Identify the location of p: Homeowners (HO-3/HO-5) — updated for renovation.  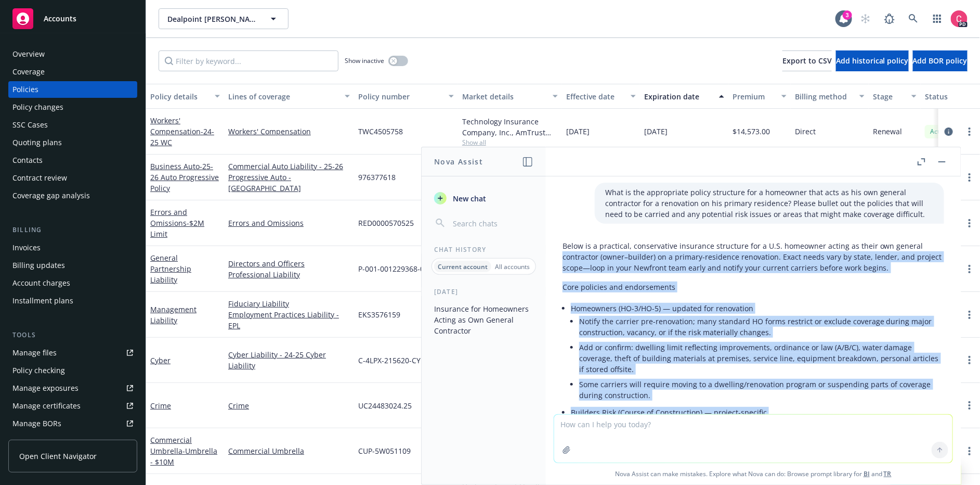
(757, 308).